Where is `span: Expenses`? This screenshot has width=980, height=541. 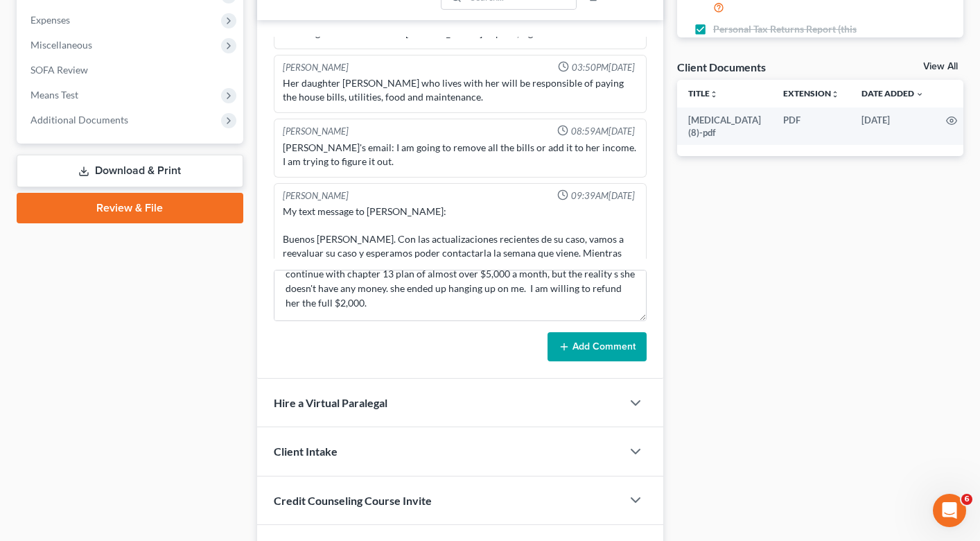
span: Expenses is located at coordinates (50, 19).